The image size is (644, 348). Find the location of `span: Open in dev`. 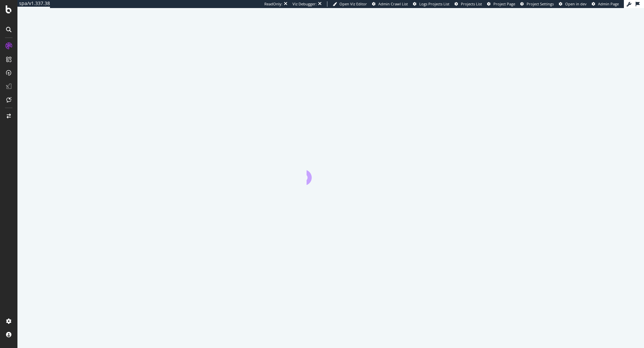

span: Open in dev is located at coordinates (576, 4).